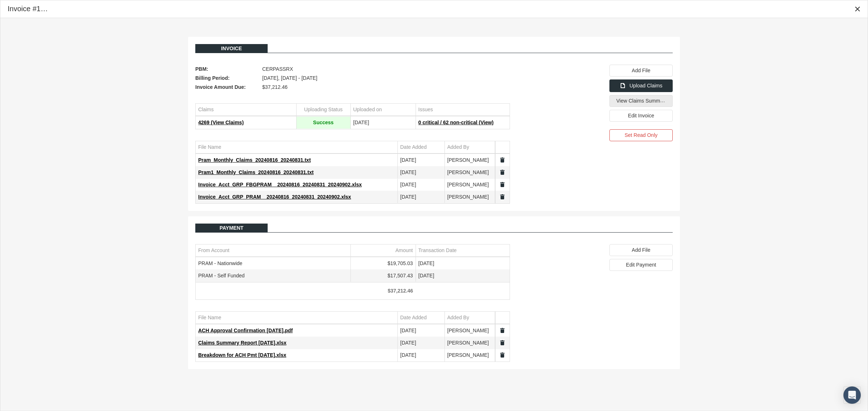 The height and width of the screenshot is (411, 868). Describe the element at coordinates (404, 251) in the screenshot. I see `div: Amount` at that location.